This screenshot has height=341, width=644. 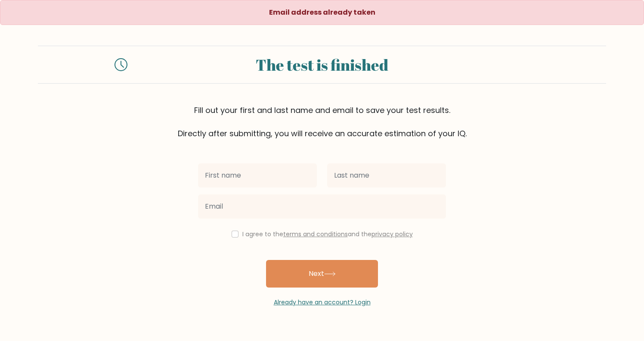 I want to click on input: Last name, so click(x=386, y=176).